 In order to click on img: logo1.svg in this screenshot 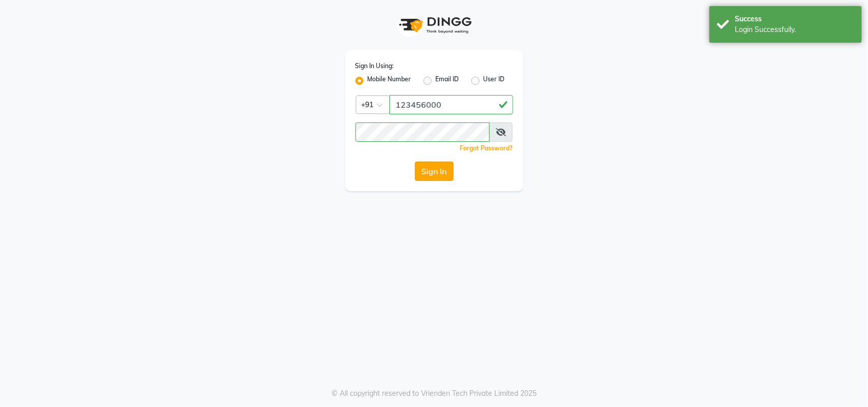, I will do `click(434, 25)`.